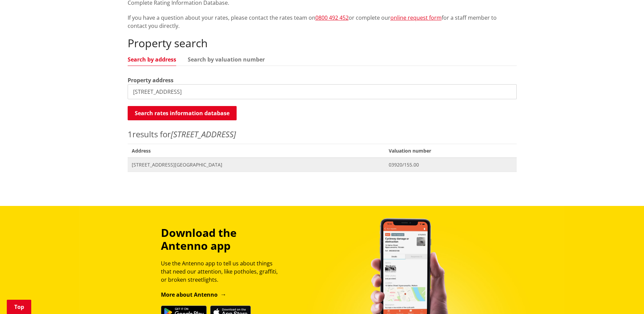  Describe the element at coordinates (322, 92) in the screenshot. I see `input: e.g. Duke Street NGARUAWAHIA` at that location.